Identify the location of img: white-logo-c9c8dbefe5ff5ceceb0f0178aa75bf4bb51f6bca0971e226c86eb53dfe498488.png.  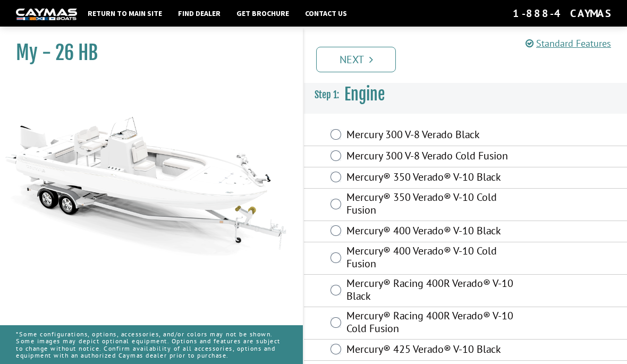
(46, 14).